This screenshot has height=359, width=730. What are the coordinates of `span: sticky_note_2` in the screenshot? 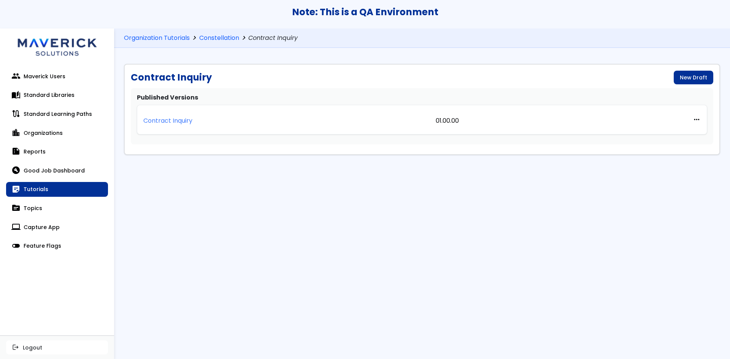 It's located at (16, 189).